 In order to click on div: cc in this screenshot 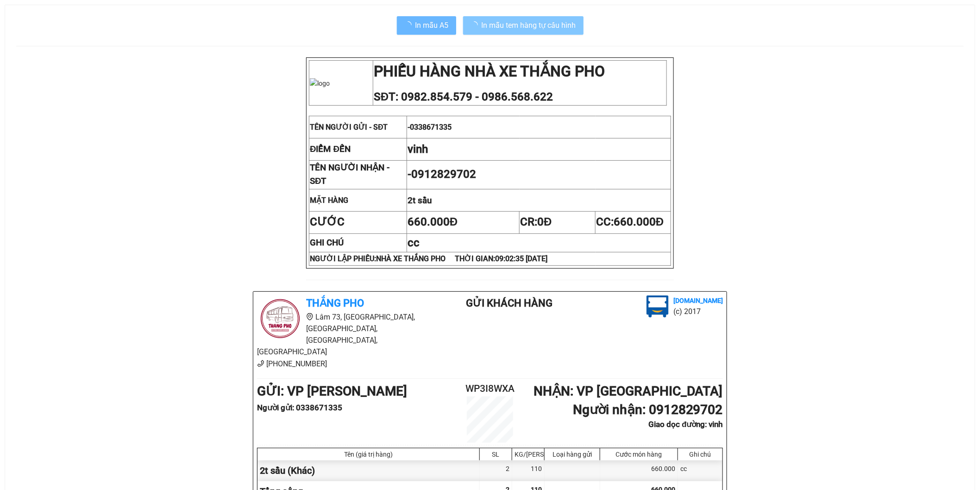, I will do `click(700, 471)`.